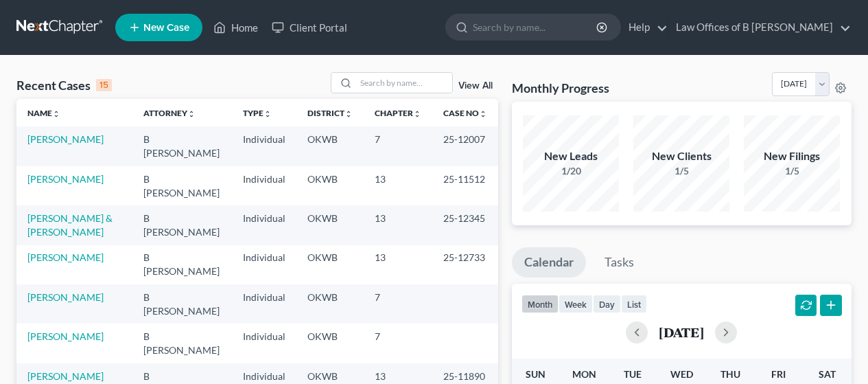  Describe the element at coordinates (398, 113) in the screenshot. I see `a: Chapterunfold_more` at that location.